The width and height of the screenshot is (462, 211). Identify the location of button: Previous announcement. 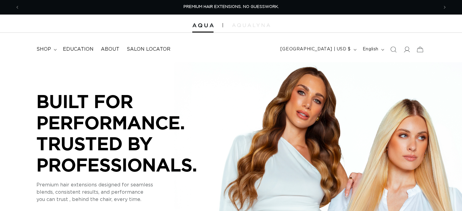
(17, 7).